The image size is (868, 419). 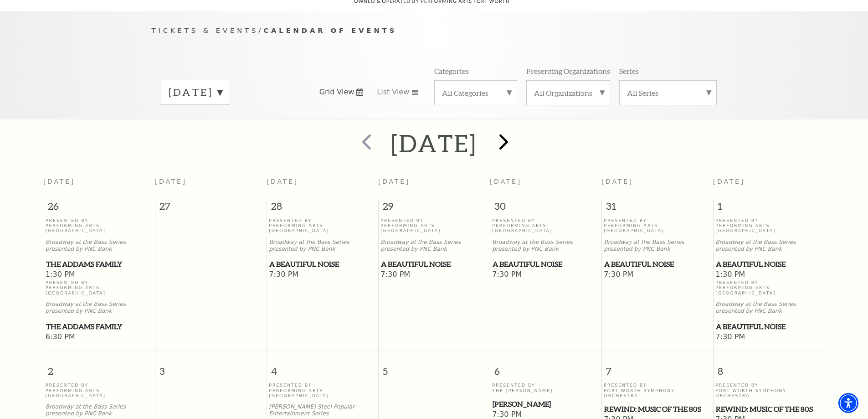 What do you see at coordinates (99, 208) in the screenshot?
I see `span: 26` at bounding box center [99, 208].